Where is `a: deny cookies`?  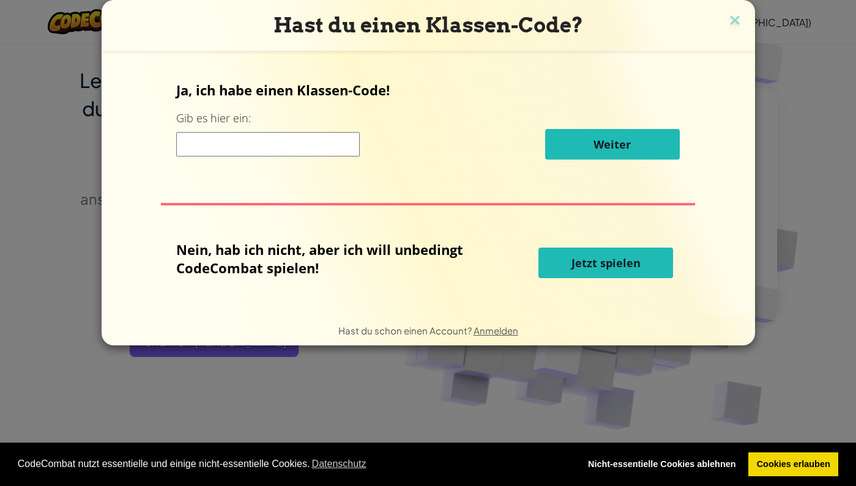
a: deny cookies is located at coordinates (661, 465).